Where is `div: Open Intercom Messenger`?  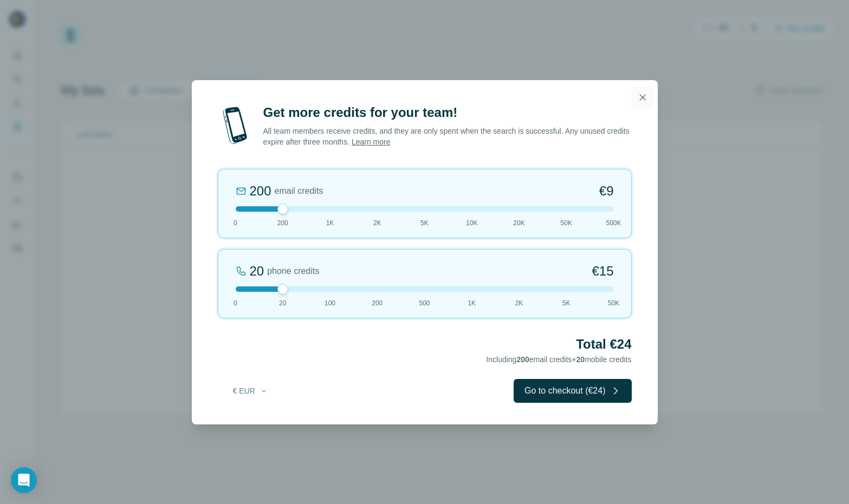 div: Open Intercom Messenger is located at coordinates (24, 481).